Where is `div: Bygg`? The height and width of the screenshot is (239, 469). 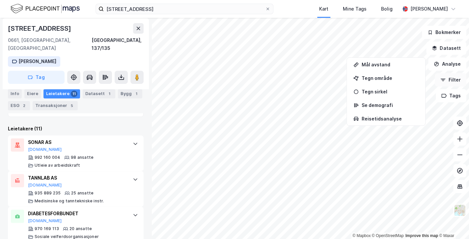 div: Bygg is located at coordinates (130, 94).